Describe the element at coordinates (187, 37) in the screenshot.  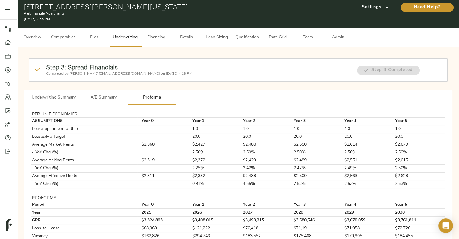
I see `span: Details` at that location.